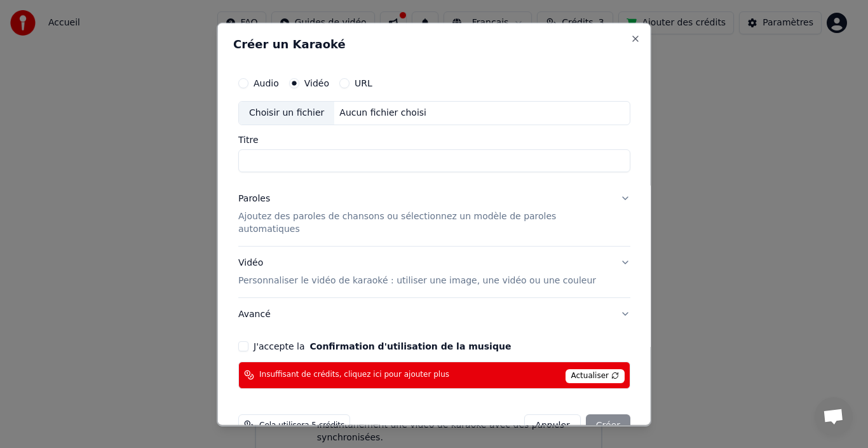 This screenshot has height=448, width=868. I want to click on span: Actualiser, so click(595, 375).